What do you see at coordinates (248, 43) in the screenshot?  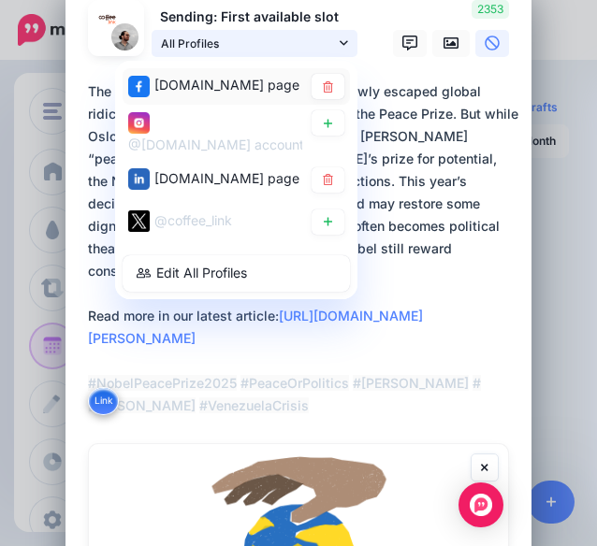 I see `span: All Profiles` at bounding box center [248, 43].